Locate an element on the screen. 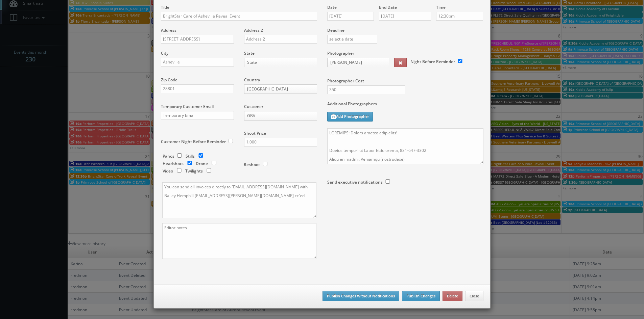 The width and height of the screenshot is (644, 319). input: Title is located at coordinates (239, 16).